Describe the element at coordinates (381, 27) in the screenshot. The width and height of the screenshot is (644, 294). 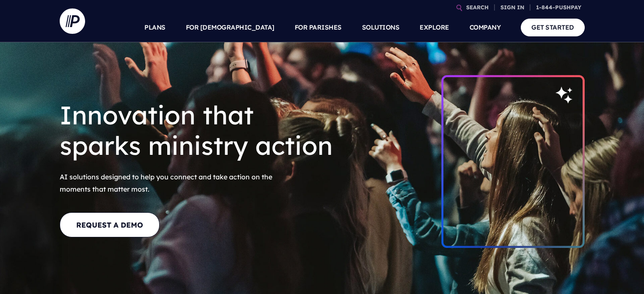
I see `a: SOLUTIONS` at that location.